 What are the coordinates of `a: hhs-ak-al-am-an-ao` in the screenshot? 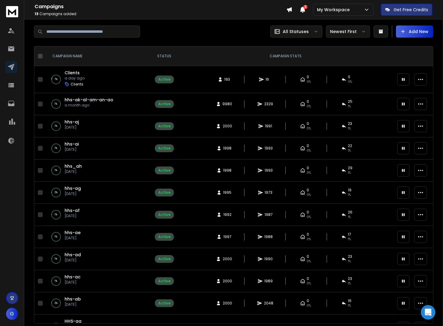 It's located at (89, 100).